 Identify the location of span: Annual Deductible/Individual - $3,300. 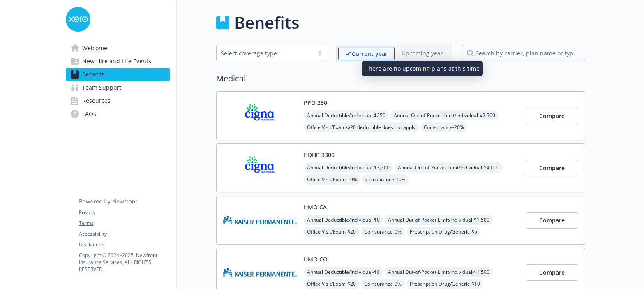
(348, 168).